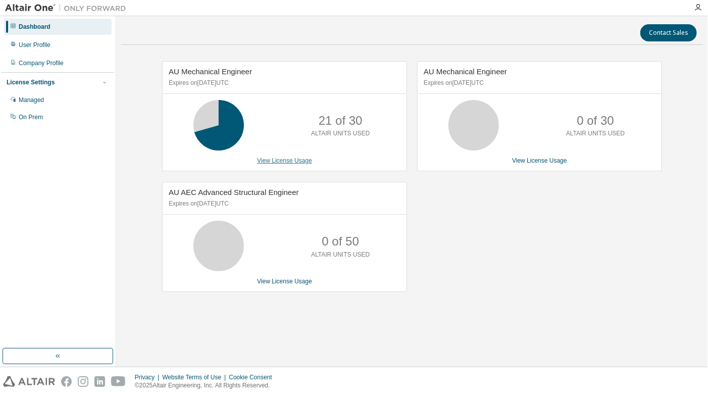 The image size is (708, 396). Describe the element at coordinates (195, 377) in the screenshot. I see `div: Website Terms of Use` at that location.